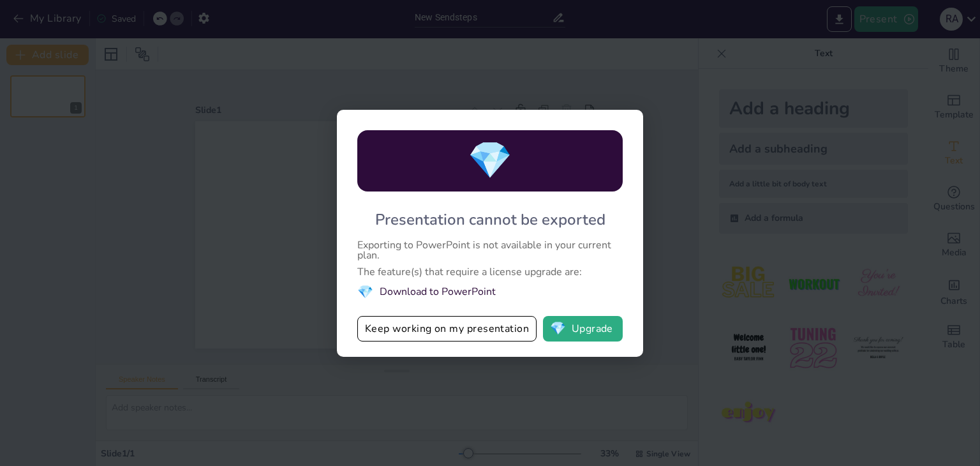  What do you see at coordinates (583, 329) in the screenshot?
I see `button: diamondUpgrade` at bounding box center [583, 329].